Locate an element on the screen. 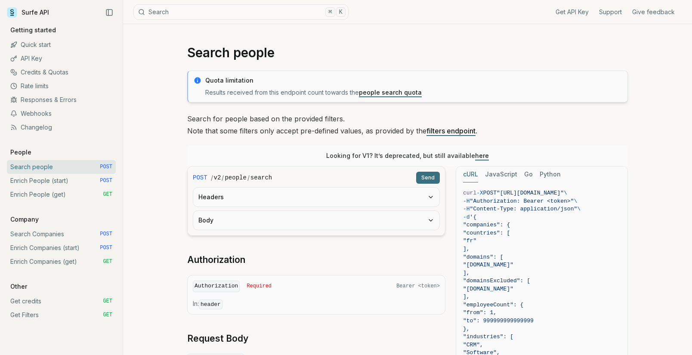  code: search is located at coordinates (261, 178).